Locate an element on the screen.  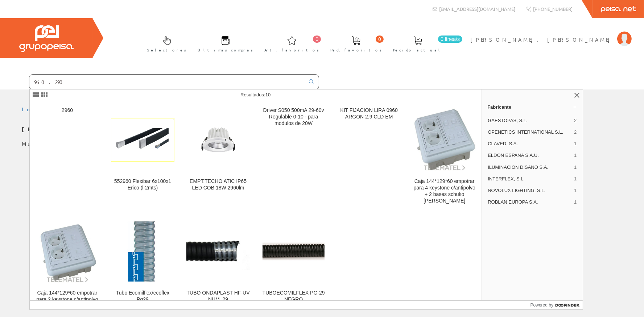
img: TUBO ONDAPLAST HF-UV NUM. 29 is located at coordinates (218, 251).